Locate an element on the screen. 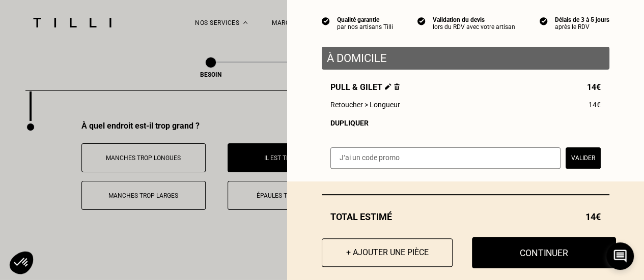 The image size is (644, 280). div: Dupliquer is located at coordinates (465, 123).